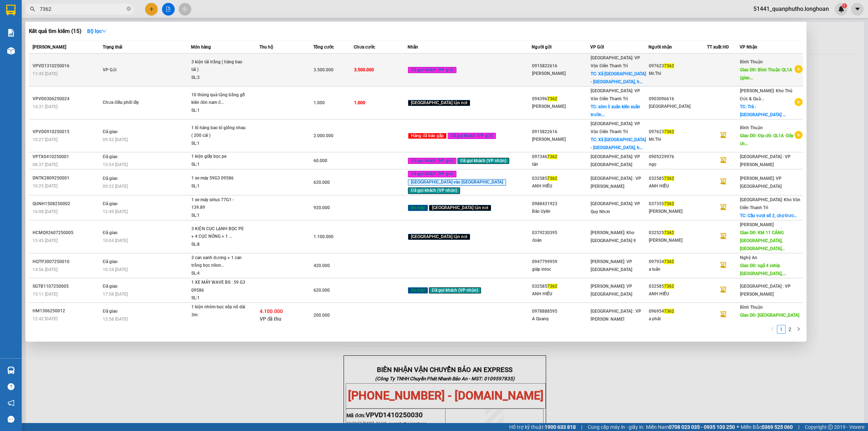 This screenshot has width=868, height=431. I want to click on div: 094396, so click(561, 98).